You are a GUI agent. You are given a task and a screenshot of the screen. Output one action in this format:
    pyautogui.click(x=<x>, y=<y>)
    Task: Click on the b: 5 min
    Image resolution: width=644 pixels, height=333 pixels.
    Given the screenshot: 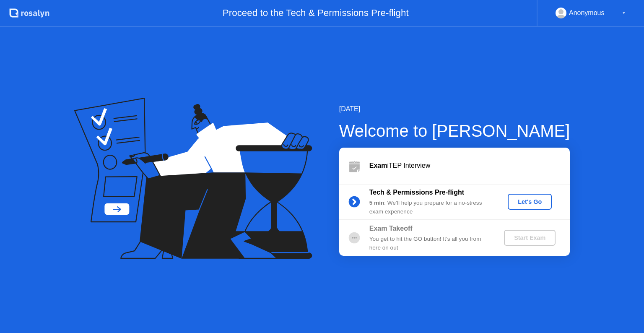 What is the action you would take?
    pyautogui.click(x=377, y=203)
    